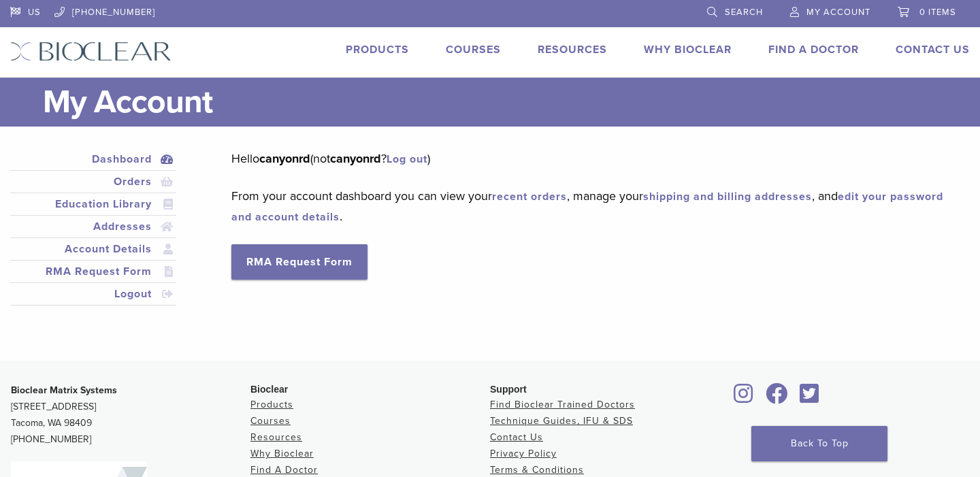 The image size is (980, 477). What do you see at coordinates (508, 389) in the screenshot?
I see `span: Support` at bounding box center [508, 389].